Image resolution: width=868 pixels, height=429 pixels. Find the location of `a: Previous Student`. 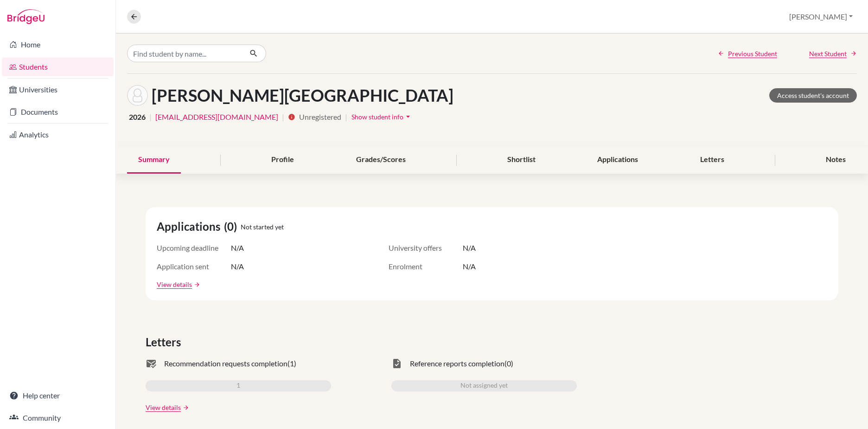

a: Previous Student is located at coordinates (748, 53).